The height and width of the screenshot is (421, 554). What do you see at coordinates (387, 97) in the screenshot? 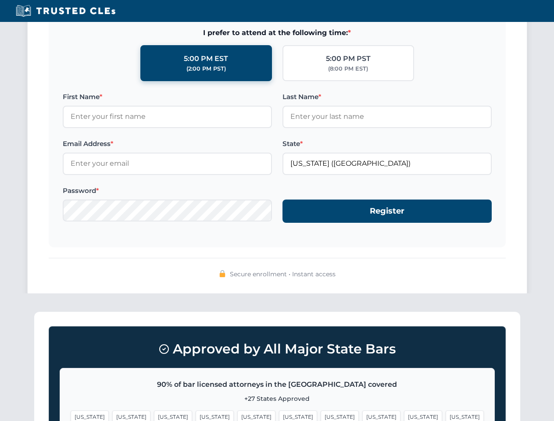
I see `label: Last Name` at bounding box center [387, 97].